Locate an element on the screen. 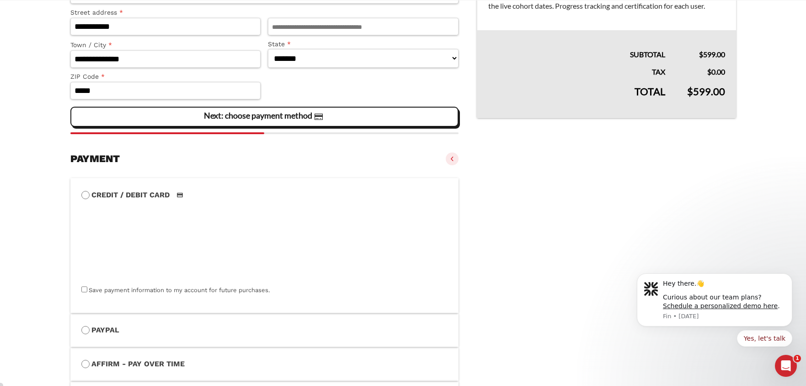  div: Hey there.👋 is located at coordinates (101, 41).